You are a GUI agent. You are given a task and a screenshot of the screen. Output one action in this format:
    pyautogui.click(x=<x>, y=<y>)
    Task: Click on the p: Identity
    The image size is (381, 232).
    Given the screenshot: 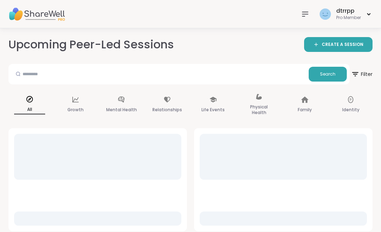 What is the action you would take?
    pyautogui.click(x=351, y=110)
    